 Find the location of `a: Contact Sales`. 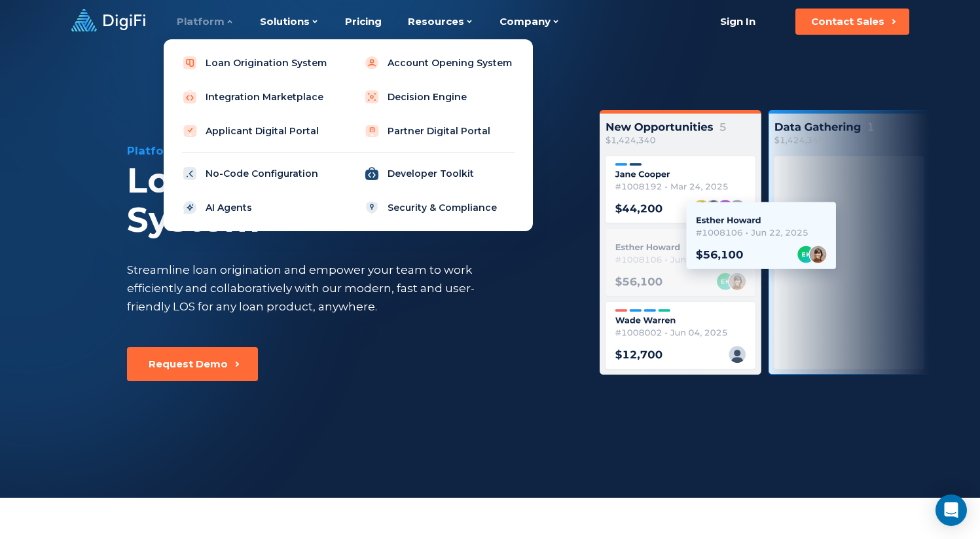

a: Contact Sales is located at coordinates (852, 21).